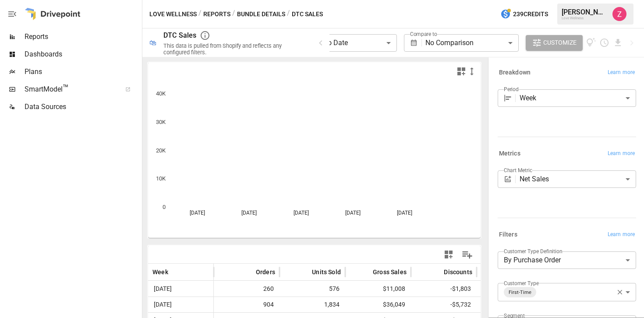 This screenshot has height=318, width=644. Describe the element at coordinates (83, 71) in the screenshot. I see `span: Plans` at that location.